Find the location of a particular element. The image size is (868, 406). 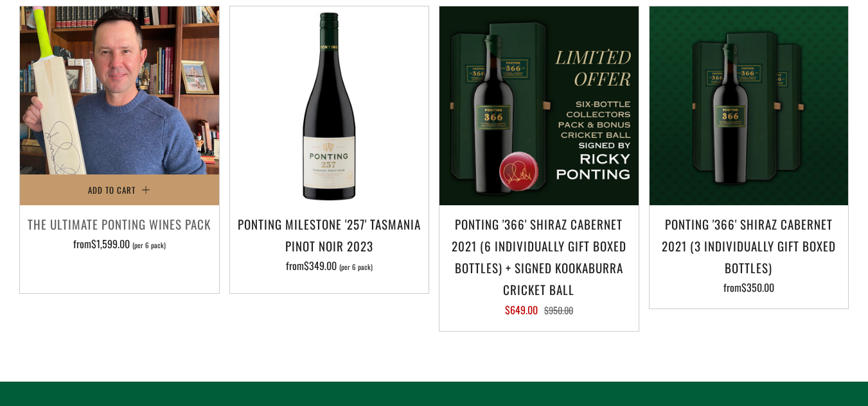

a: Ponting Milestone '257' Tasmania Pinot Noir 2023 from$349.00 (per 6 pack) is located at coordinates (330, 245).